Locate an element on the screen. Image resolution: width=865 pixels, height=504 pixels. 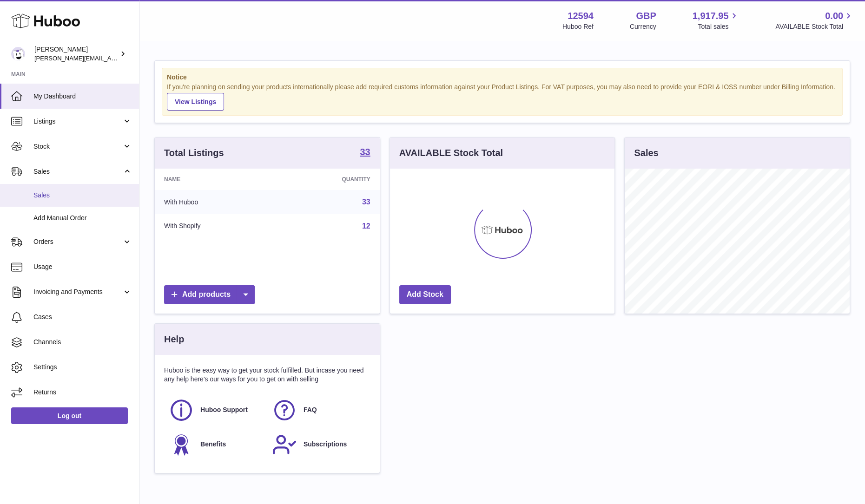
span: AVAILABLE Stock Total is located at coordinates (814, 27).